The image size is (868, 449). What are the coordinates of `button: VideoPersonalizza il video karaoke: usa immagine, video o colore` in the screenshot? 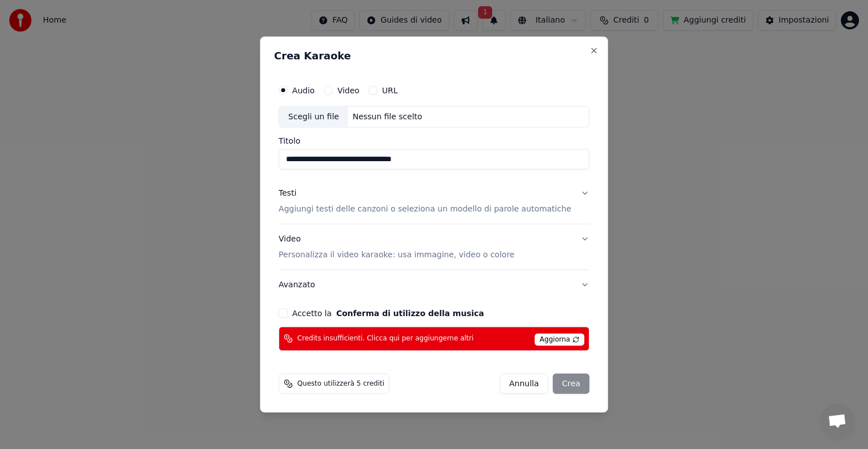 It's located at (434, 248).